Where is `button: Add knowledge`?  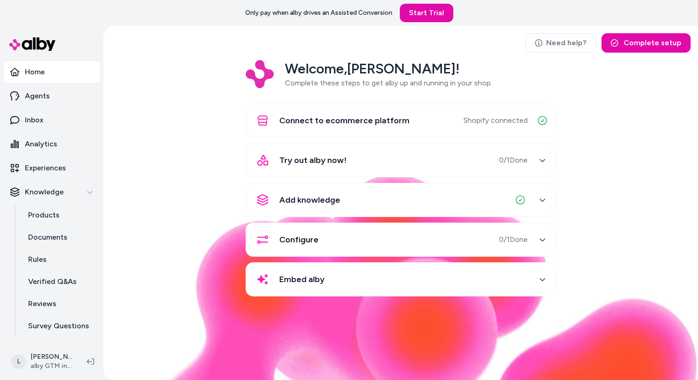
button: Add knowledge is located at coordinates (401, 200).